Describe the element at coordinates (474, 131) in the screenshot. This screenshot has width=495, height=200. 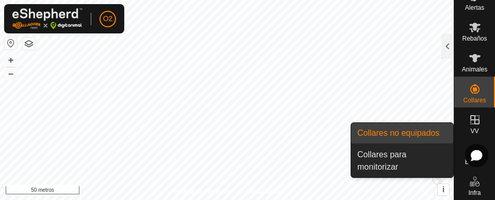
I see `font: VV` at that location.